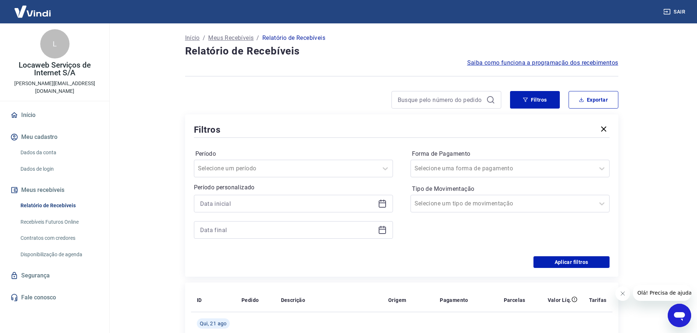  I want to click on a: Segurança, so click(55, 276).